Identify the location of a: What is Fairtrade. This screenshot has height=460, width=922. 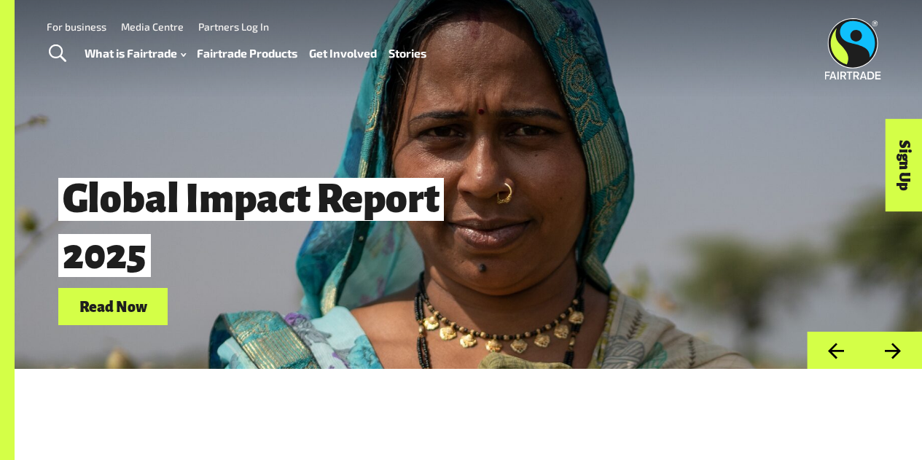
(135, 53).